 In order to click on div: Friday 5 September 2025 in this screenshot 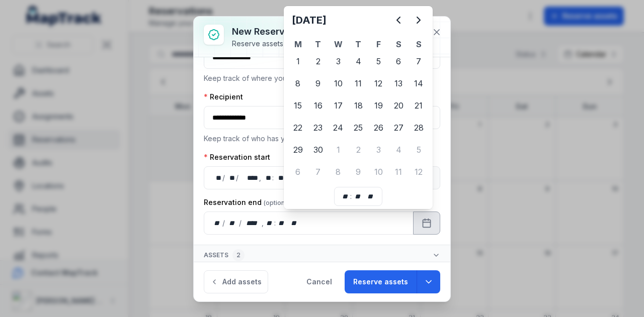, I will do `click(378, 61)`.